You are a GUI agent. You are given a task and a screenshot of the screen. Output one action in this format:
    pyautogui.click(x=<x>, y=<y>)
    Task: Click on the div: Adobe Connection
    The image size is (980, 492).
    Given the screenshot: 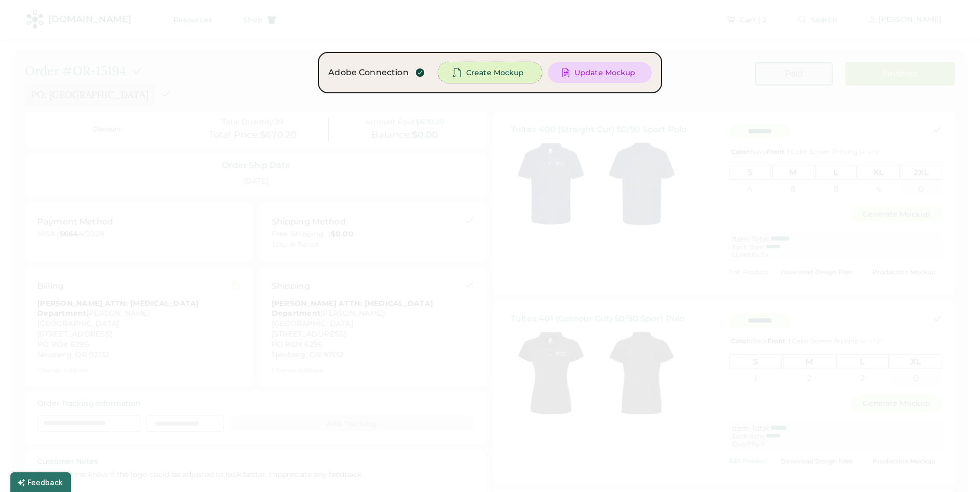 What is the action you would take?
    pyautogui.click(x=368, y=73)
    